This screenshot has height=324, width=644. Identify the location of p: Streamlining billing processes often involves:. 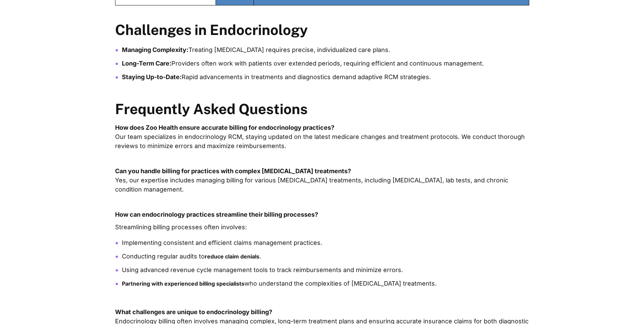
(322, 227).